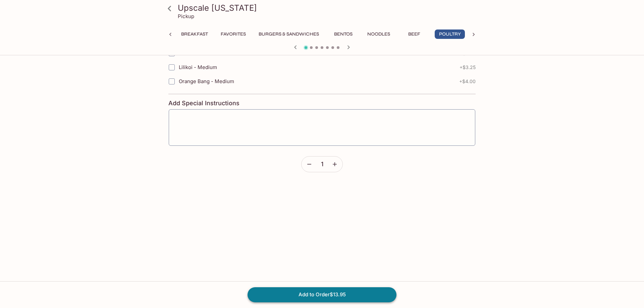  I want to click on button: Beef, so click(414, 34).